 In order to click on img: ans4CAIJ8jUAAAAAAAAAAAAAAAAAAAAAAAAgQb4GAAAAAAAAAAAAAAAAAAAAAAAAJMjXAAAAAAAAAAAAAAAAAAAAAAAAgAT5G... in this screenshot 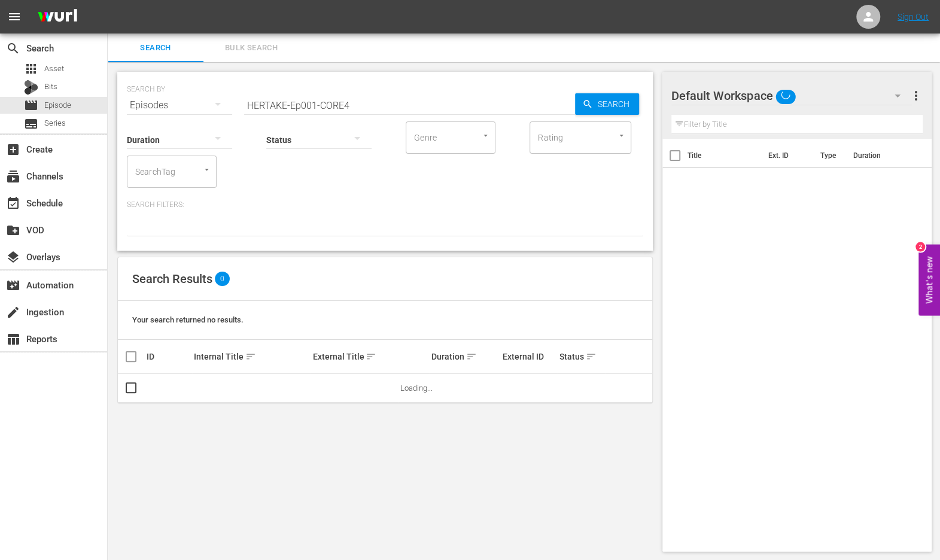, I will do `click(57, 17)`.